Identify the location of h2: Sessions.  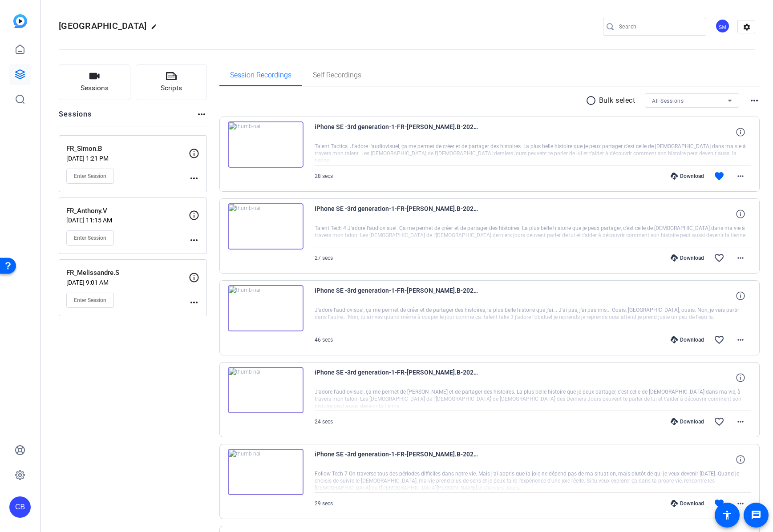
(75, 117).